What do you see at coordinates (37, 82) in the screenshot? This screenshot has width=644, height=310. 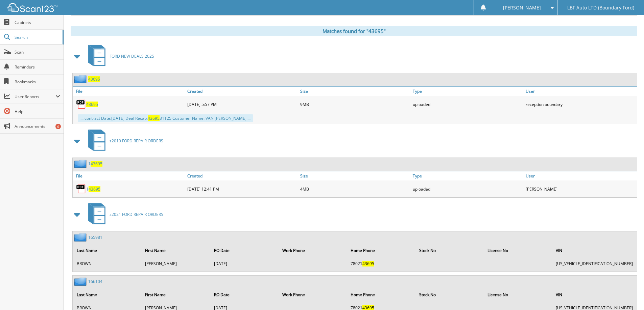 I see `span: Bookmarks` at bounding box center [37, 82].